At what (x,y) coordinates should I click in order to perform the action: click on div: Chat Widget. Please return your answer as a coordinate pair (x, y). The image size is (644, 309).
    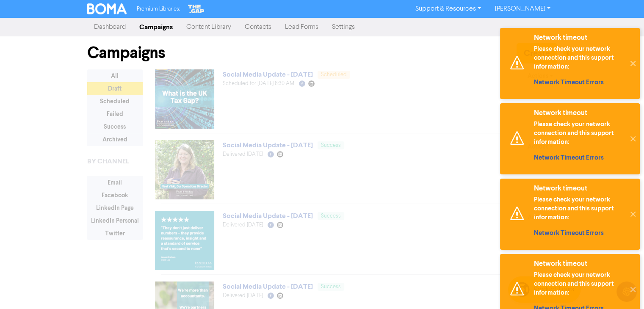
    Looking at the image, I should click on (623, 289).